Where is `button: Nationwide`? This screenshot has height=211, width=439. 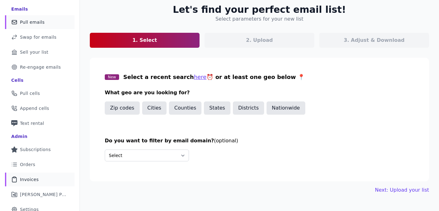
button: Nationwide is located at coordinates (286, 108).